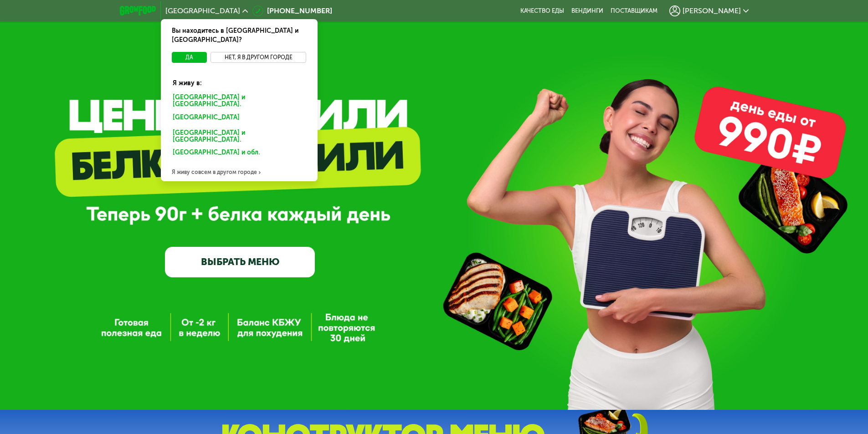  What do you see at coordinates (587, 11) in the screenshot?
I see `a: Вендинги` at bounding box center [587, 11].